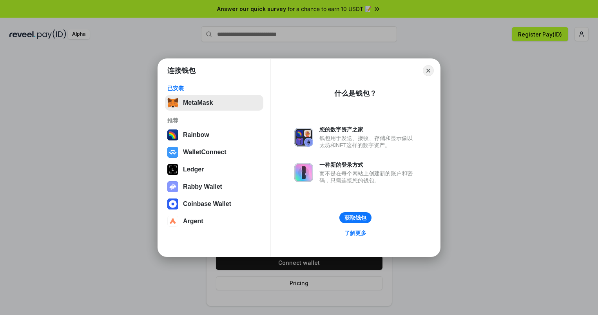 This screenshot has width=598, height=315. Describe the element at coordinates (205, 152) in the screenshot. I see `div: WalletConnect` at that location.